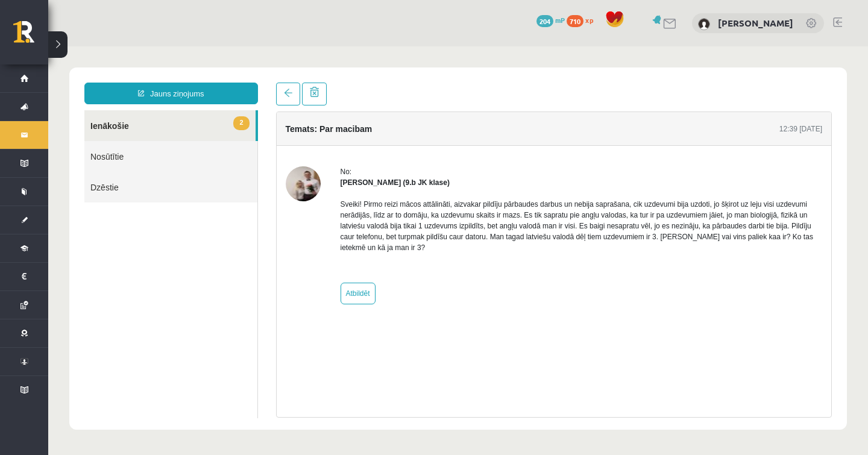  Describe the element at coordinates (122, 110) in the screenshot. I see `a: Nosūtītie` at that location.